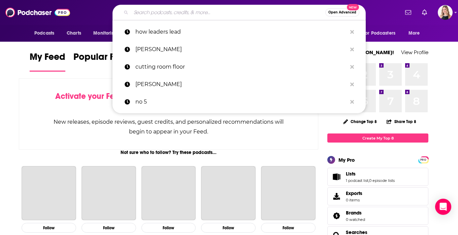 This screenshot has height=235, width=458. I want to click on a: My Favorite Murder with Karen Kilgariff and Georgia Hardstark, so click(288, 194).